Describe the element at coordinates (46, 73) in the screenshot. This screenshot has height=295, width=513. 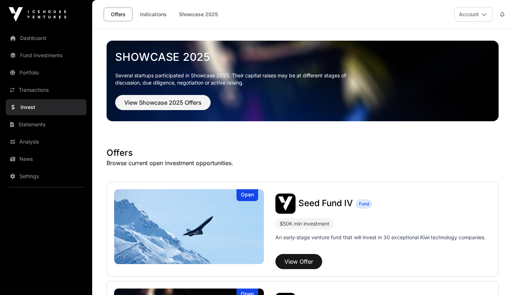
I see `a: Portfolio` at that location.